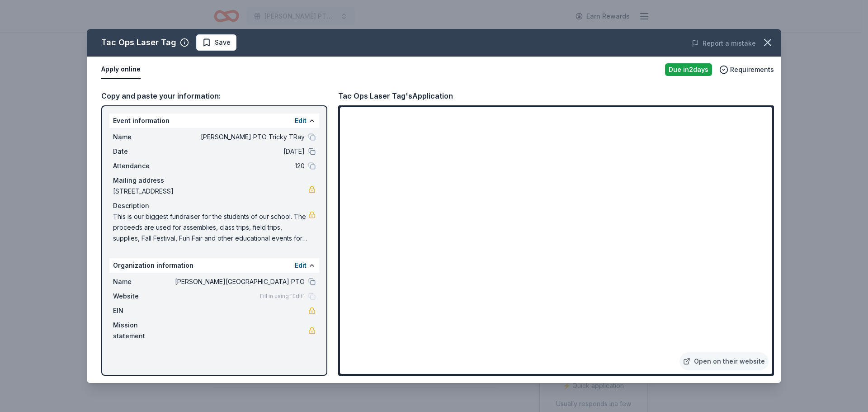 Image resolution: width=868 pixels, height=412 pixels. Describe the element at coordinates (395, 96) in the screenshot. I see `div: Tac Ops Laser Tag's Application` at that location.